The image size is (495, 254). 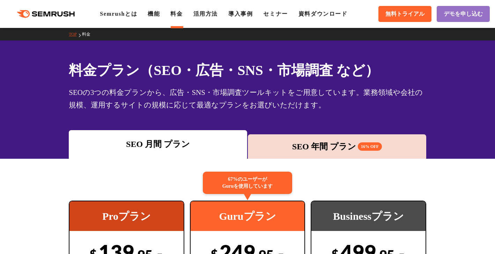 What do you see at coordinates (154, 14) in the screenshot?
I see `a: 機能` at bounding box center [154, 14].